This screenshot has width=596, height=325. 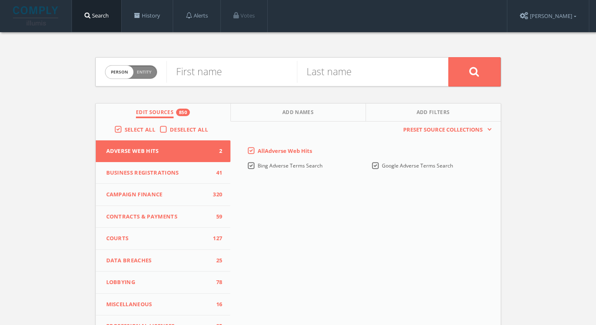 What do you see at coordinates (158, 151) in the screenshot?
I see `span: Adverse Web Hits` at bounding box center [158, 151].